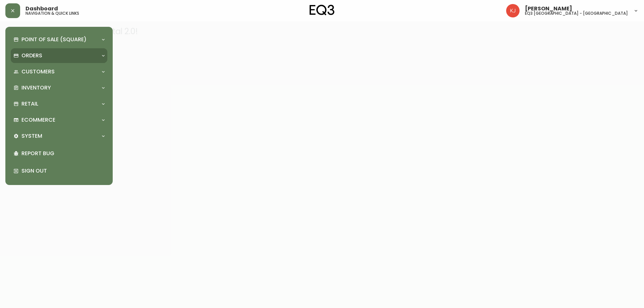 Image resolution: width=644 pixels, height=308 pixels. I want to click on p: Point of Sale (Square), so click(54, 40).